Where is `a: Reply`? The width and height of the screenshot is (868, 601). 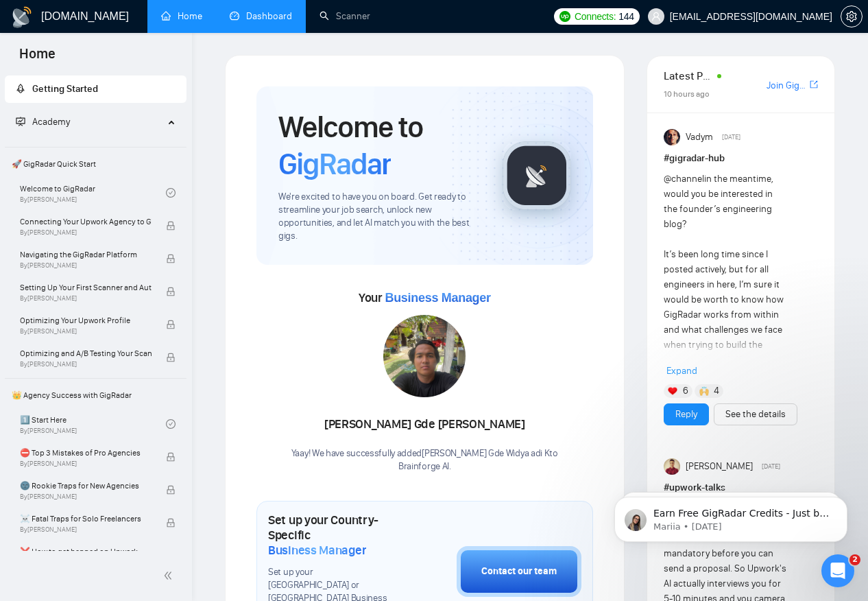 a: Reply is located at coordinates (686, 415).